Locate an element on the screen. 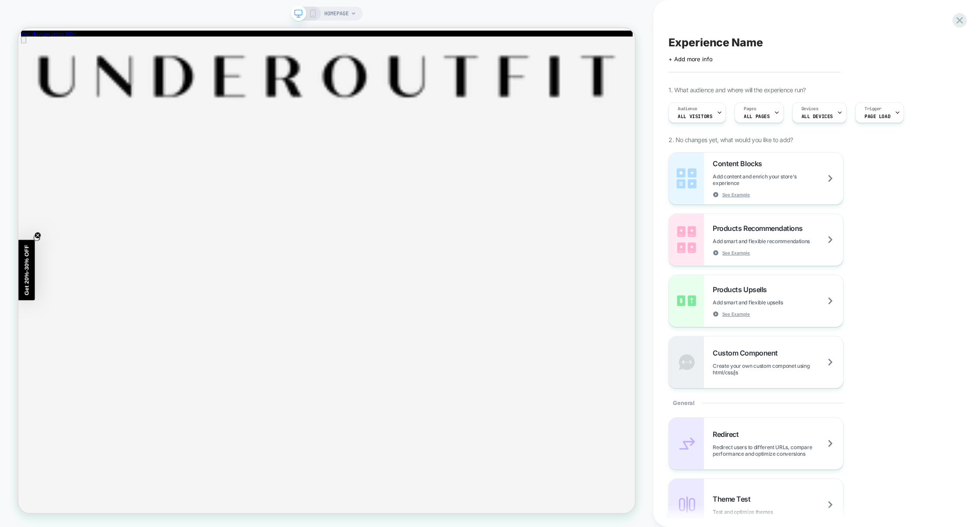 The width and height of the screenshot is (980, 527). span: ALL DEVICES is located at coordinates (817, 116).